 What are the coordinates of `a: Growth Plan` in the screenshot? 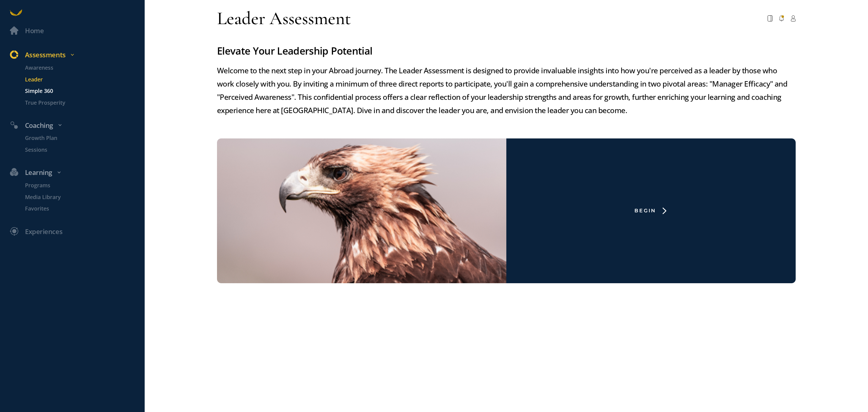 It's located at (80, 138).